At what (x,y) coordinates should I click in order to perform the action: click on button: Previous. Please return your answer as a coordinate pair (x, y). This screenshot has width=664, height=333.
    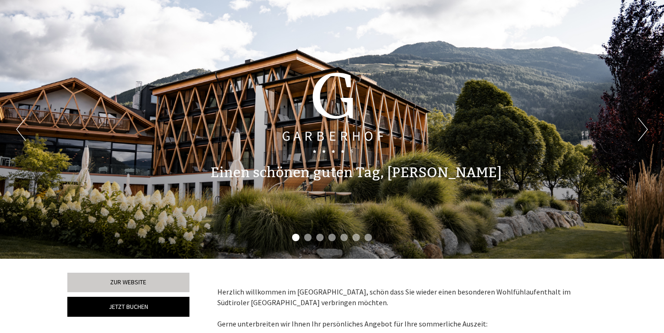
    Looking at the image, I should click on (21, 130).